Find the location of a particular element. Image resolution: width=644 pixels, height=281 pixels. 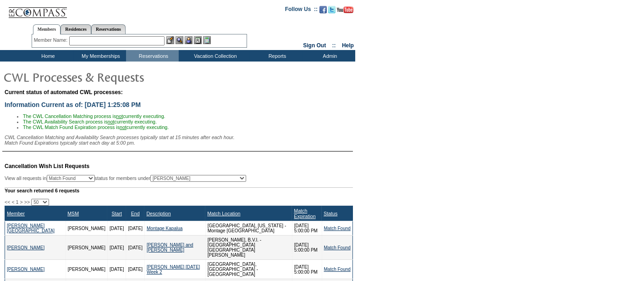

a: Residences is located at coordinates (76, 29).